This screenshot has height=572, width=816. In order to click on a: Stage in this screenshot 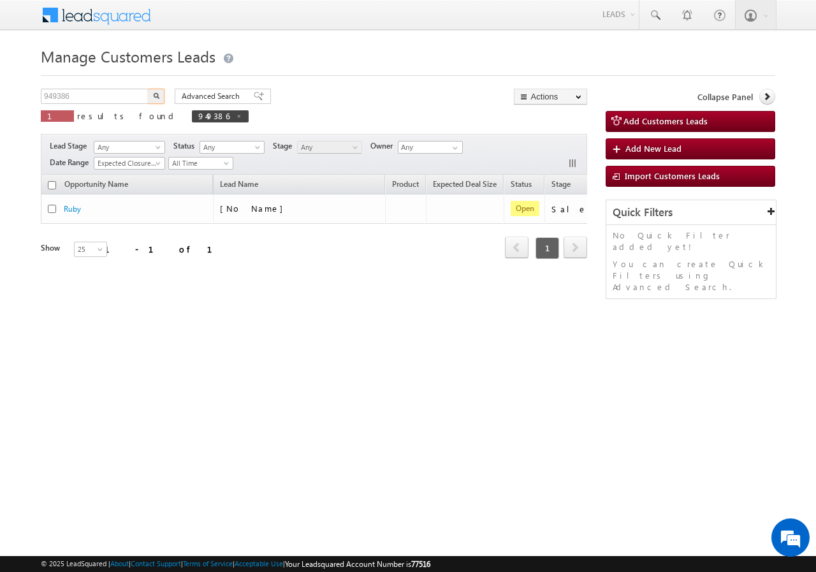, I will do `click(561, 186)`.